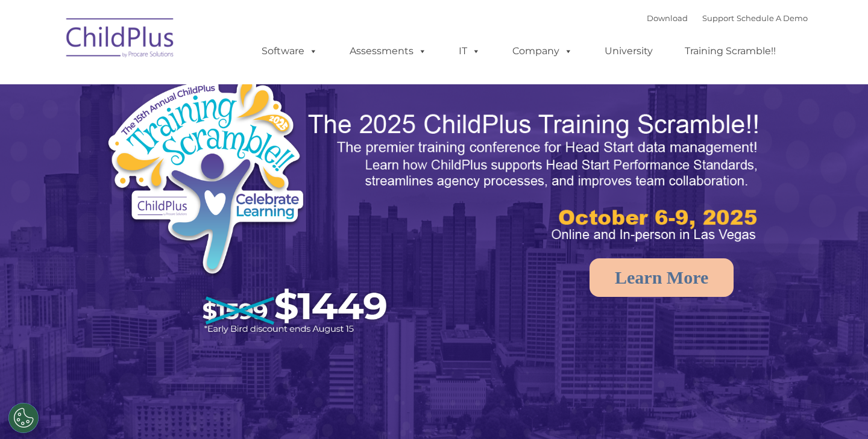  What do you see at coordinates (730, 51) in the screenshot?
I see `a: Training Scramble!!` at bounding box center [730, 51].